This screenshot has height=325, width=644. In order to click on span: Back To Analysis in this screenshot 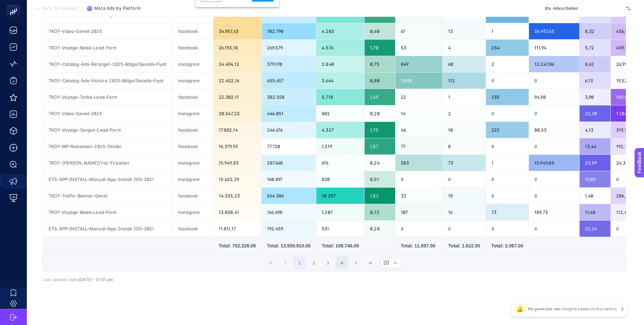, I will do `click(60, 9)`.